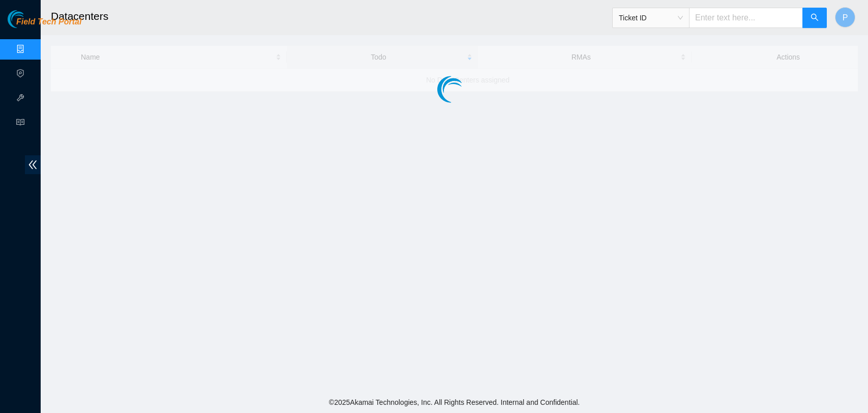  I want to click on span: double-left, so click(32, 164).